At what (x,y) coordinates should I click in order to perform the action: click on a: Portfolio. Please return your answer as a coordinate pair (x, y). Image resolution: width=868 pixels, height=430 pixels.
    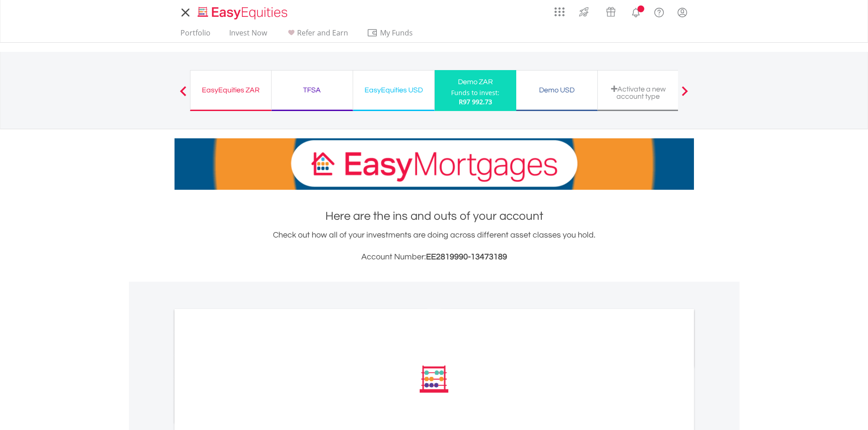
    Looking at the image, I should click on (196, 35).